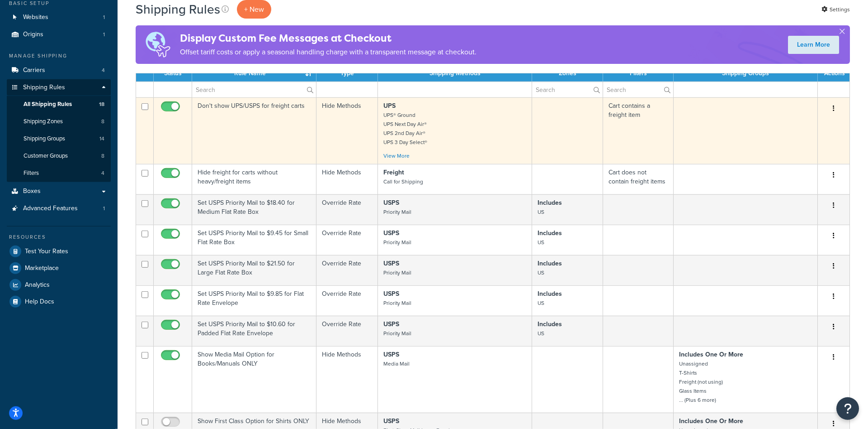 The image size is (868, 429). I want to click on small: UPS® Ground UPS Next Day Air® UPS 2nd Day Air® UPS 3 Day Select®, so click(405, 128).